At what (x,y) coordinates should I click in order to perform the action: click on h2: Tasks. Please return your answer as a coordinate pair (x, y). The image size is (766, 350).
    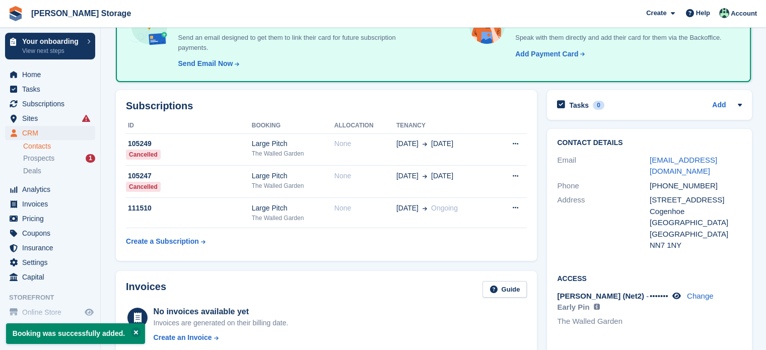
    Looking at the image, I should click on (579, 105).